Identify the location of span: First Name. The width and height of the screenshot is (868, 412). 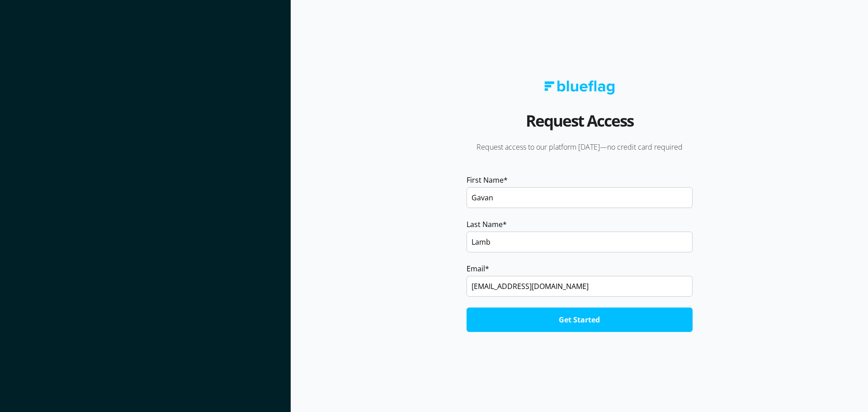
(485, 180).